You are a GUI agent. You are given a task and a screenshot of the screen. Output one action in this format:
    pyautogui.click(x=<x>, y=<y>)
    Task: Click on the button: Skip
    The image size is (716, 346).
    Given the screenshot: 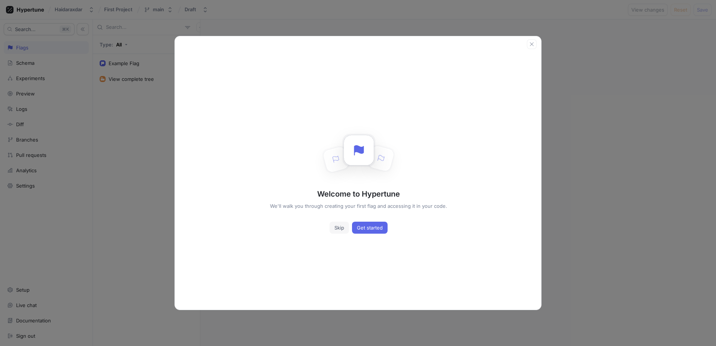 What is the action you would take?
    pyautogui.click(x=339, y=228)
    